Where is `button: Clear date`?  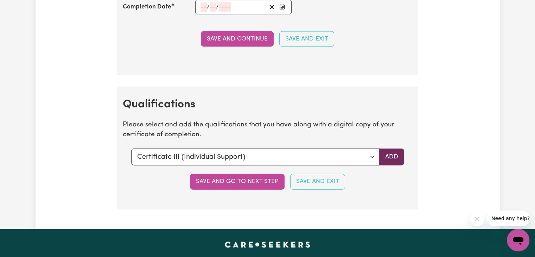 button: Clear date is located at coordinates (272, 7).